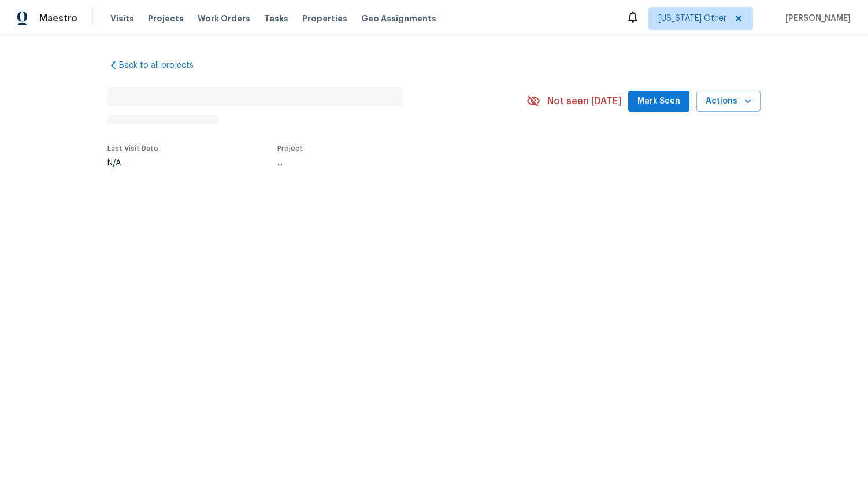 Image resolution: width=868 pixels, height=487 pixels. Describe the element at coordinates (163, 66) in the screenshot. I see `a: Back to all projects` at that location.